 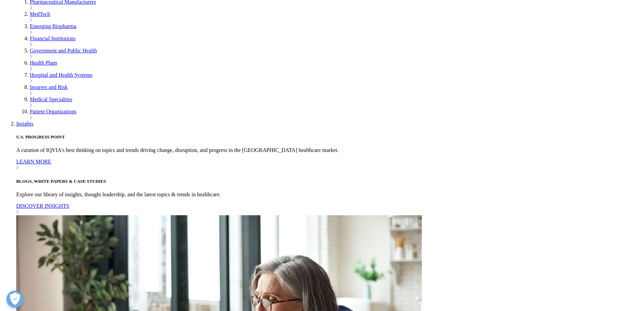 What do you see at coordinates (329, 194) in the screenshot?
I see `p: Explore our library of insights, thought leadership, and the latest topics & trends in healthcare.` at bounding box center [329, 194].